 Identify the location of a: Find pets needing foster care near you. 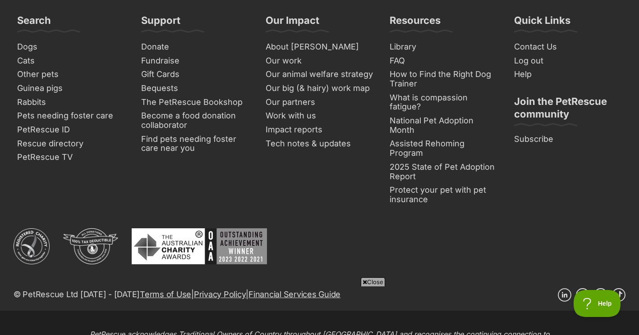
(195, 144).